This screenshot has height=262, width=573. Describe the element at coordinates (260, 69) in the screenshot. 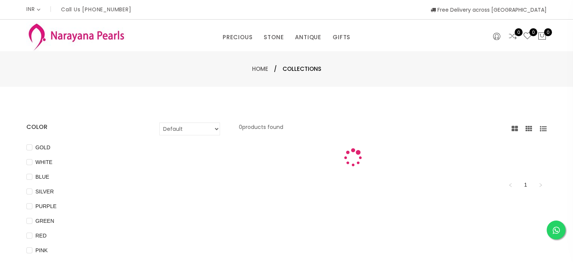

I see `a: Home` at that location.